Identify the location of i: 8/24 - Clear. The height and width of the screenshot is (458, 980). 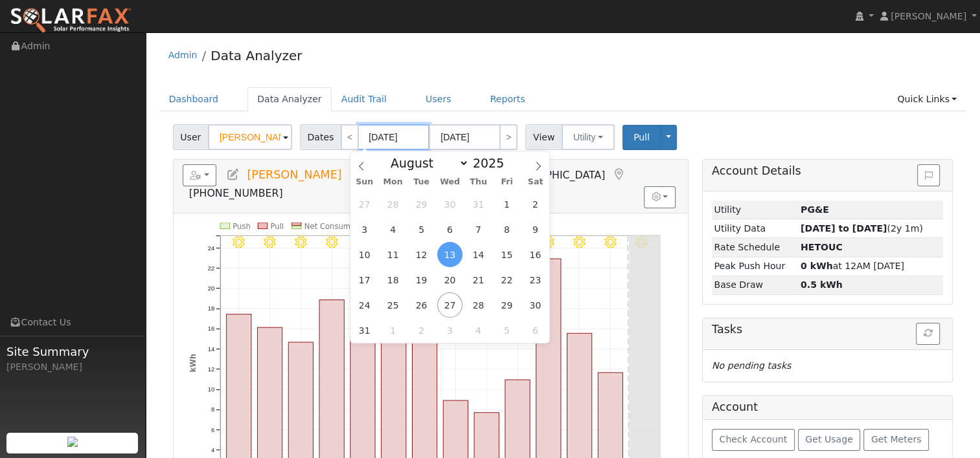
(579, 242).